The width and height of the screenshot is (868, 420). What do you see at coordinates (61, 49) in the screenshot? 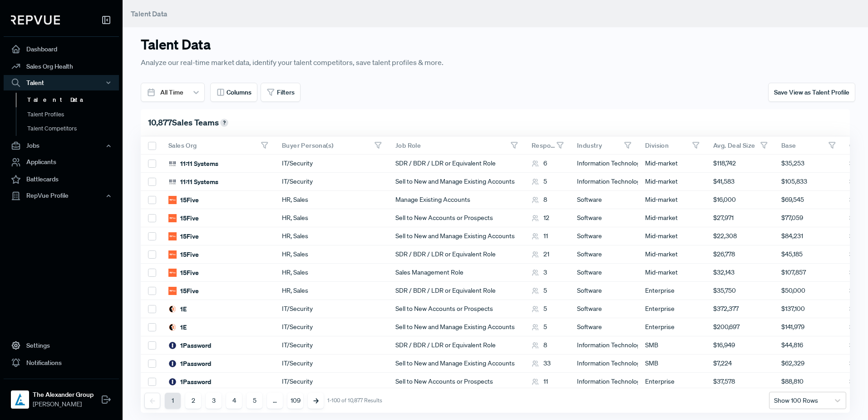
I see `a: Dashboard` at bounding box center [61, 49].